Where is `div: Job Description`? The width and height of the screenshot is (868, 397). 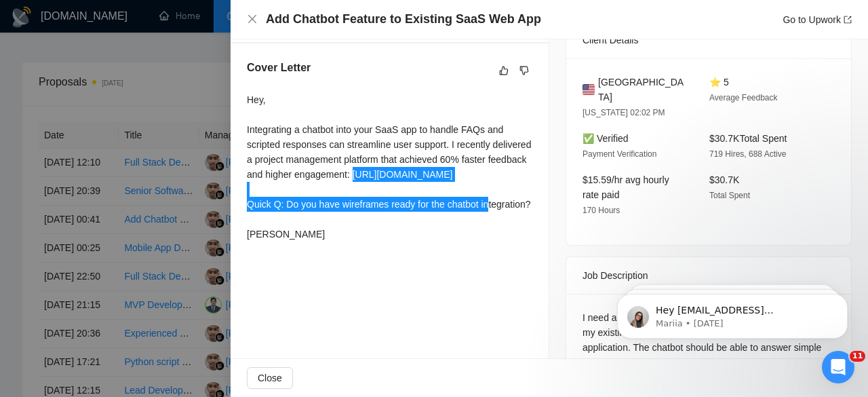 div: Job Description is located at coordinates (708, 275).